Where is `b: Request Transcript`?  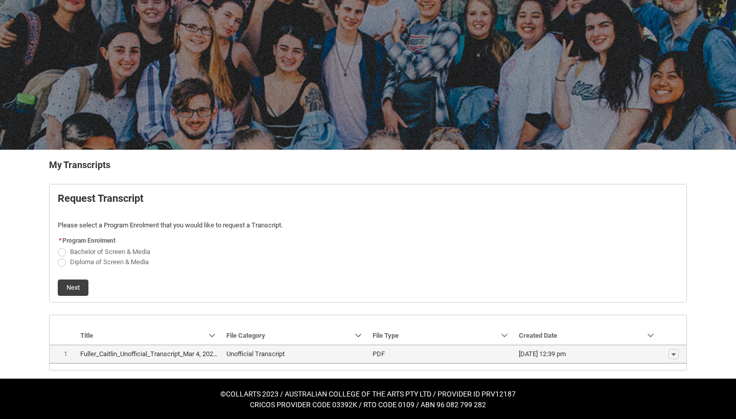 b: Request Transcript is located at coordinates (101, 198).